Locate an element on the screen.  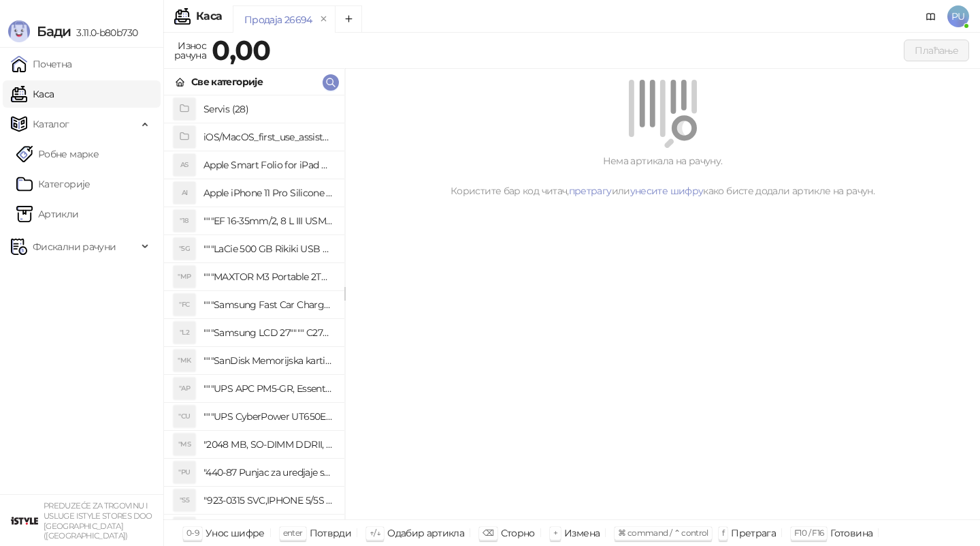
a: претрагу is located at coordinates (590, 191).